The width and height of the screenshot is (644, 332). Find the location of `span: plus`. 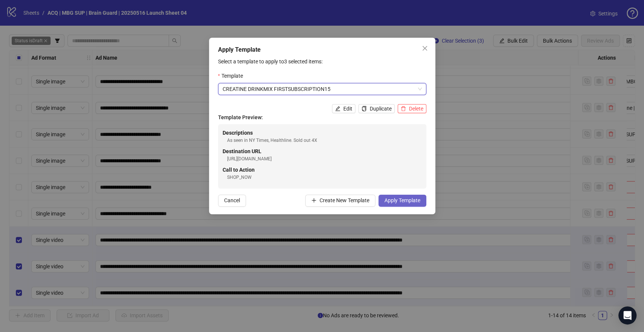

span: plus is located at coordinates (314, 200).